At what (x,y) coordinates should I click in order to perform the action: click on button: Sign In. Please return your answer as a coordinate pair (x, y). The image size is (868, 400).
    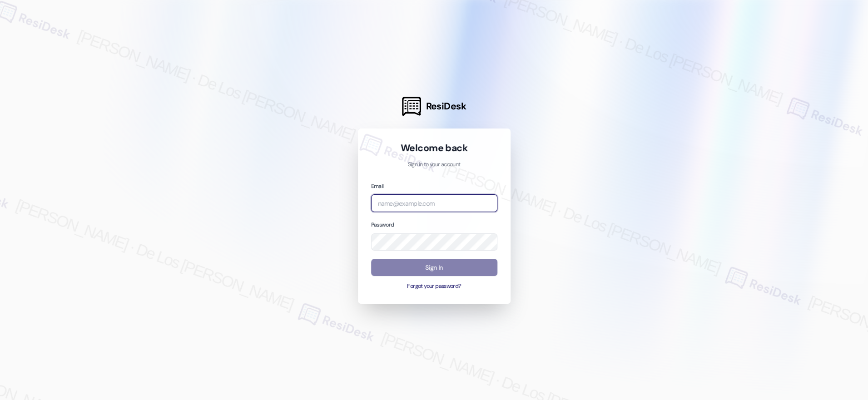
    Looking at the image, I should click on (434, 268).